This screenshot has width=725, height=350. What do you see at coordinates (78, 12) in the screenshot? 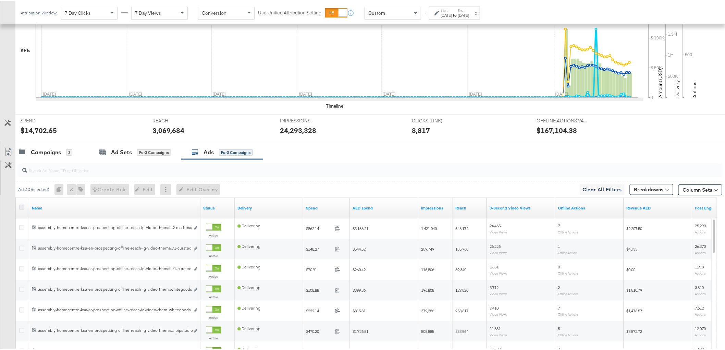
I see `span: 7 Day Clicks` at bounding box center [78, 12].